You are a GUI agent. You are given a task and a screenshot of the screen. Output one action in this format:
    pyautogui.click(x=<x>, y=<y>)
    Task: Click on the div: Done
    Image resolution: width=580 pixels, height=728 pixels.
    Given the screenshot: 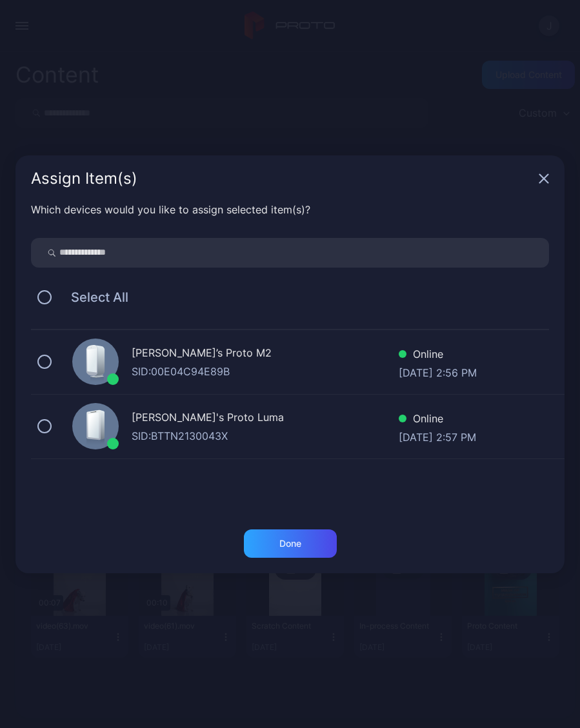 What is the action you would take?
    pyautogui.click(x=290, y=543)
    